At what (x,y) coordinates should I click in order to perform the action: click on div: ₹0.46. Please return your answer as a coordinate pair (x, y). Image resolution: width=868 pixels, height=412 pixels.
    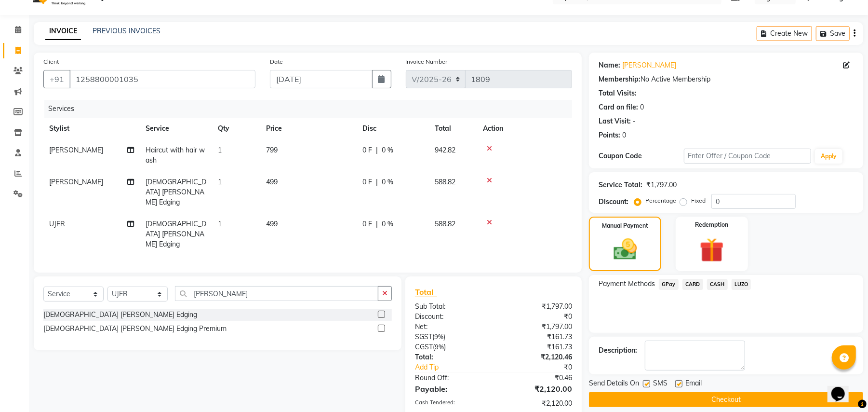
    Looking at the image, I should click on (536, 378).